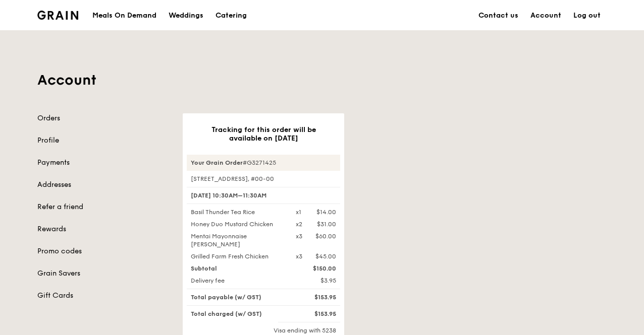 Image resolution: width=644 pixels, height=335 pixels. What do you see at coordinates (237, 256) in the screenshot?
I see `div: Grilled Farm Fresh Chicken` at bounding box center [237, 256].